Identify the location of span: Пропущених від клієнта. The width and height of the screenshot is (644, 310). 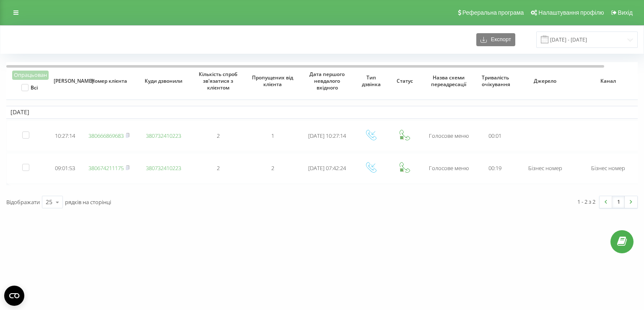
(273, 80).